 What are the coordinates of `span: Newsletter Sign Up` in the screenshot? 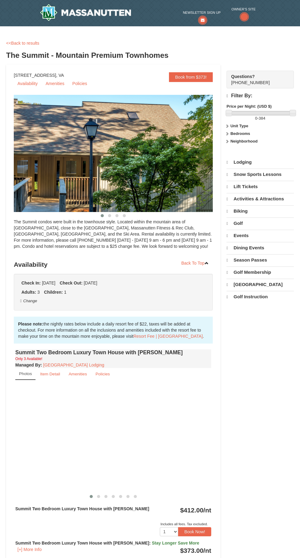 It's located at (201, 13).